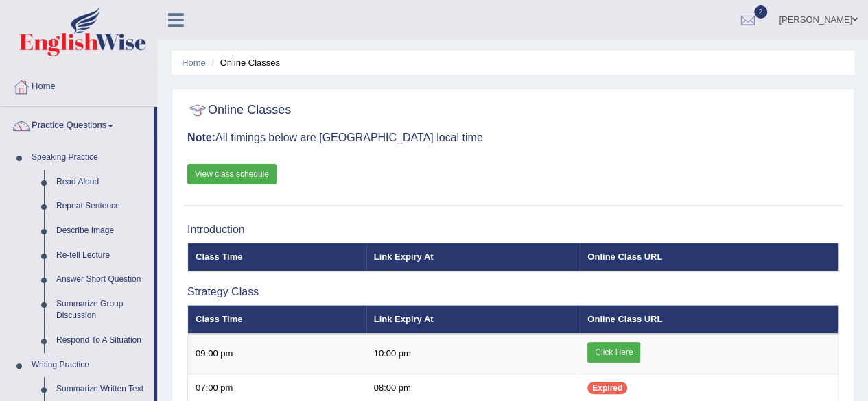  I want to click on a: Repeat Sentence, so click(102, 206).